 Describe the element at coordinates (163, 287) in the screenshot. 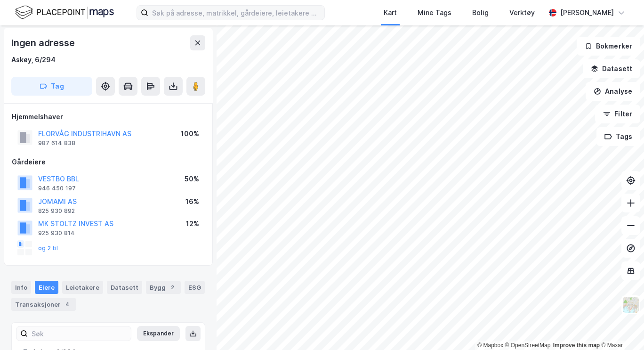

I see `div: Bygg` at that location.